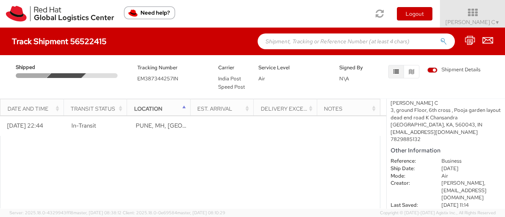  Describe the element at coordinates (445, 151) in the screenshot. I see `h5: Other Information` at that location.